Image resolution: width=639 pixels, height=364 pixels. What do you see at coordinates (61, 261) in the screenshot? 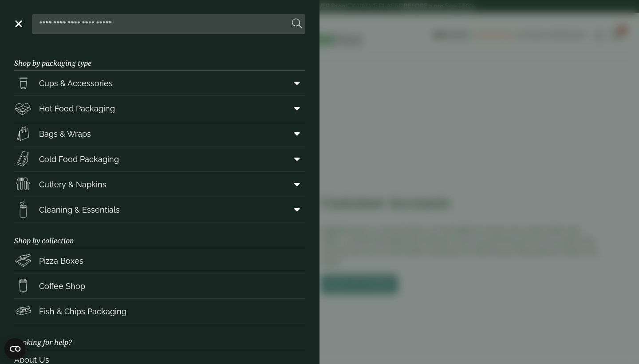
I see `span: Pizza Boxes` at bounding box center [61, 261].